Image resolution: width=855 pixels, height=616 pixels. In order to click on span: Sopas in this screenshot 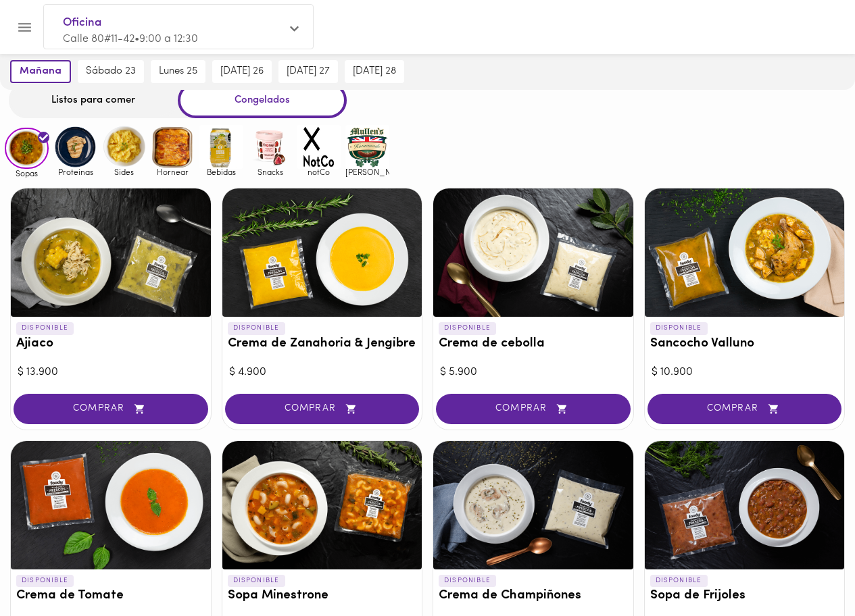, I will do `click(26, 173)`.